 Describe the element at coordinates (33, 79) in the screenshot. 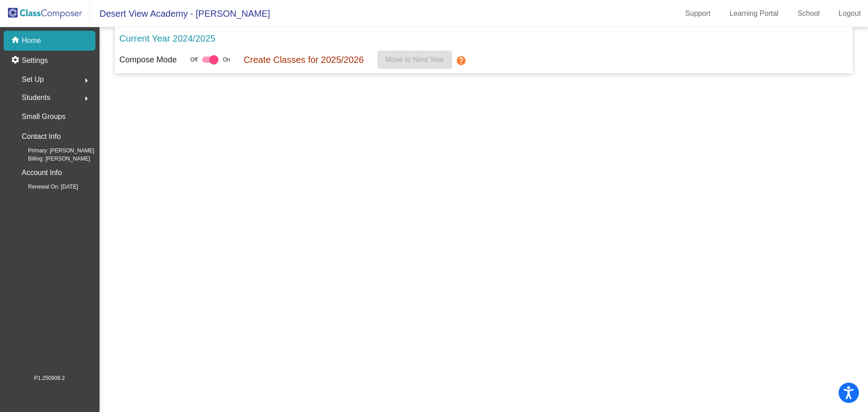

I see `span: Set Up` at that location.